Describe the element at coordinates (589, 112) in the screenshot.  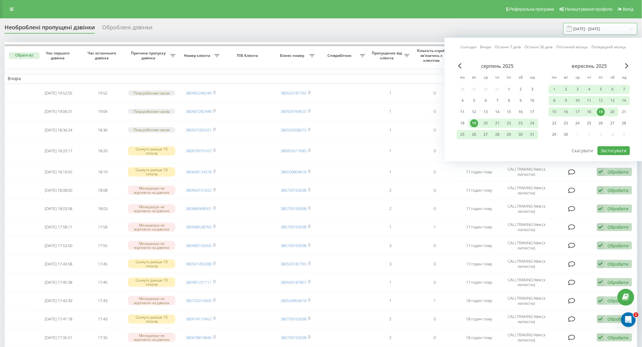
I see `div: 18` at that location.